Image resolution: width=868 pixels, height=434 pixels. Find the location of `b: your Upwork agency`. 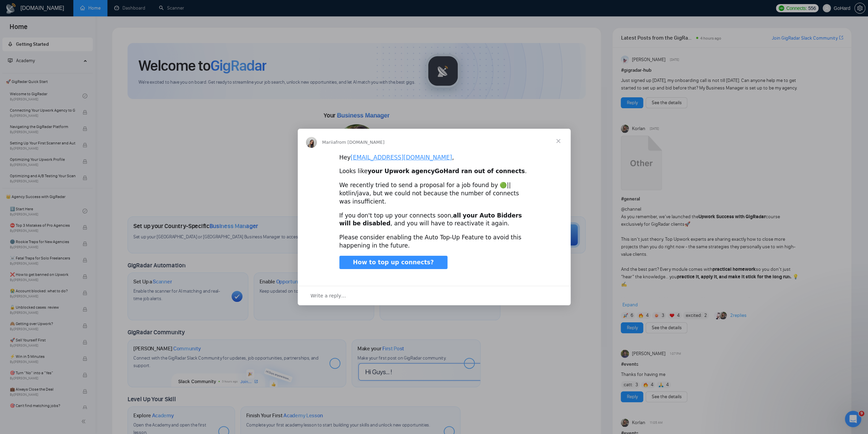

b: your Upwork agency is located at coordinates (401, 171).